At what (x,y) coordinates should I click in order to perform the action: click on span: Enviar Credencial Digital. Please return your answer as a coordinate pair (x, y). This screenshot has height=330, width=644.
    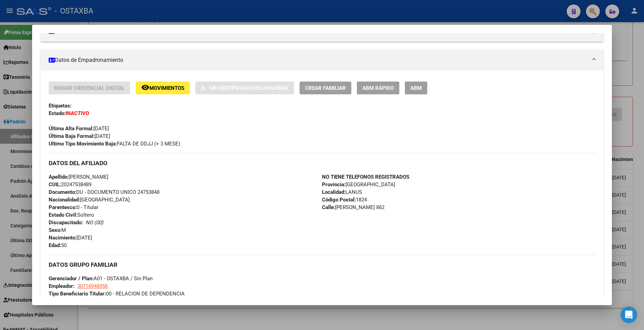
    Looking at the image, I should click on (89, 88).